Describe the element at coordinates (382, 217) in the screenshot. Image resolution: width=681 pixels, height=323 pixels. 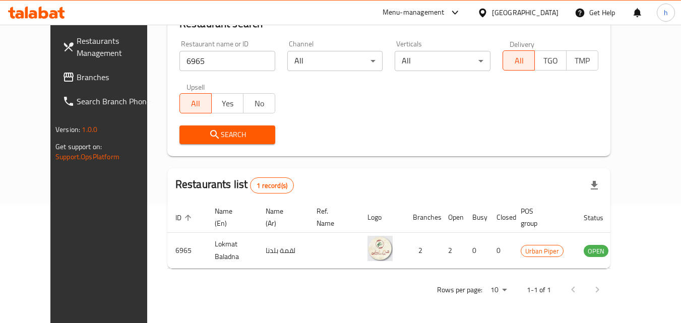
I see `th: Logo` at that location.